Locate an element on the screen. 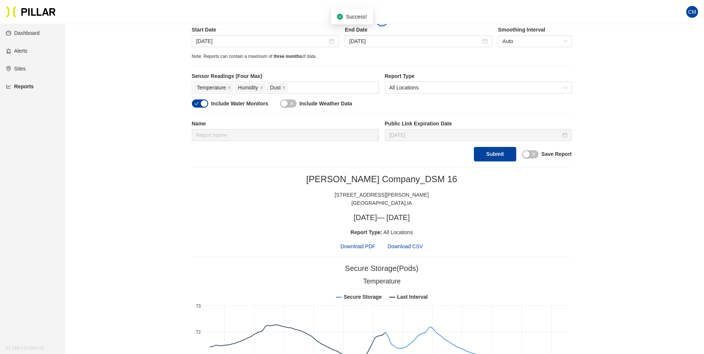  span: three months is located at coordinates (288, 56).